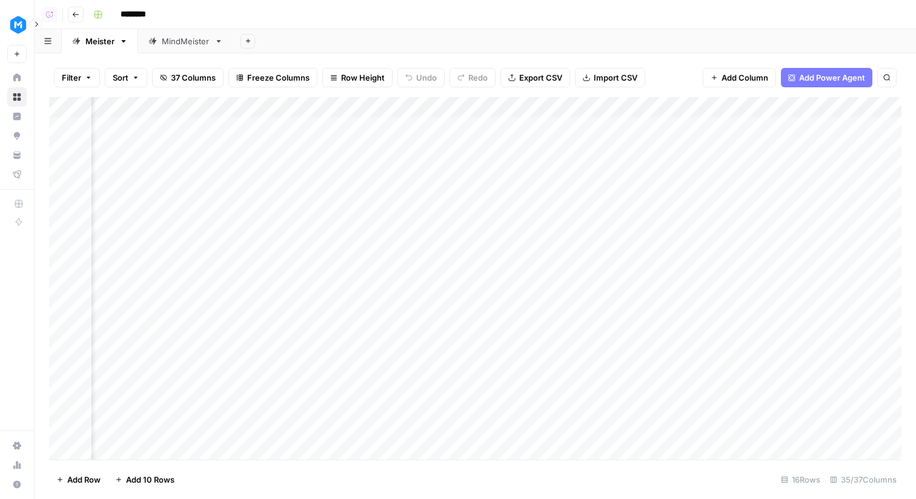 The height and width of the screenshot is (499, 916). Describe the element at coordinates (17, 445) in the screenshot. I see `a: Settings` at that location.